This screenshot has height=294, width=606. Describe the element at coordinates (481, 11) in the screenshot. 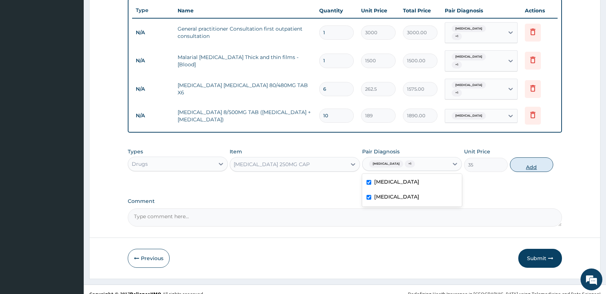

I see `th: Pair Diagnosis` at that location.